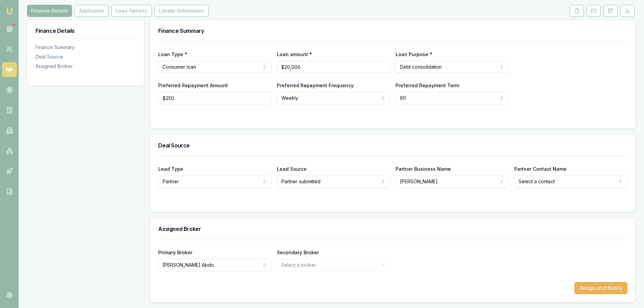 The height and width of the screenshot is (308, 644). Describe the element at coordinates (601, 289) in the screenshot. I see `button: Assign and Notify` at that location.